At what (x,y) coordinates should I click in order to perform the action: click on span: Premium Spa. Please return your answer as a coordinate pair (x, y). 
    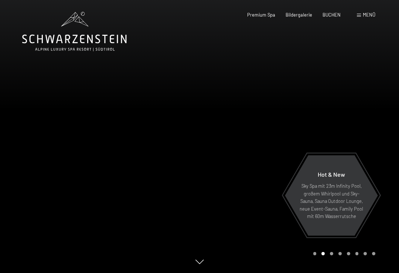
    Looking at the image, I should click on (261, 15).